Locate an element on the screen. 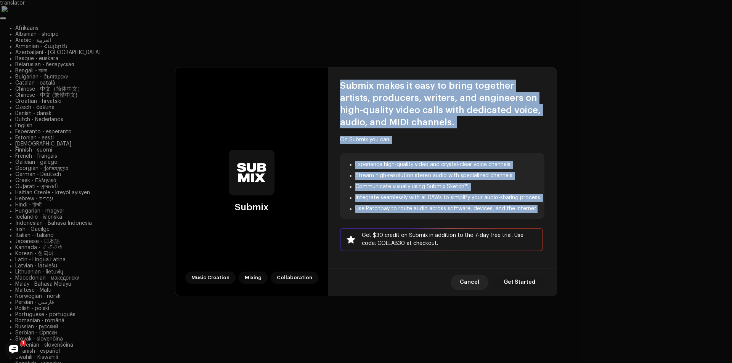  li: Stream high-resolution stereo audio with specialized channels. is located at coordinates (450, 176).